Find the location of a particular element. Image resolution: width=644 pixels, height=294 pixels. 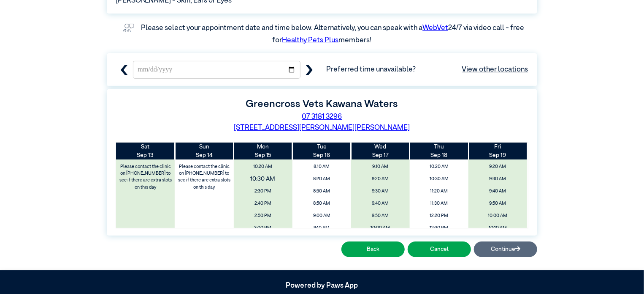

span: 2:30 PM is located at coordinates (263, 191).